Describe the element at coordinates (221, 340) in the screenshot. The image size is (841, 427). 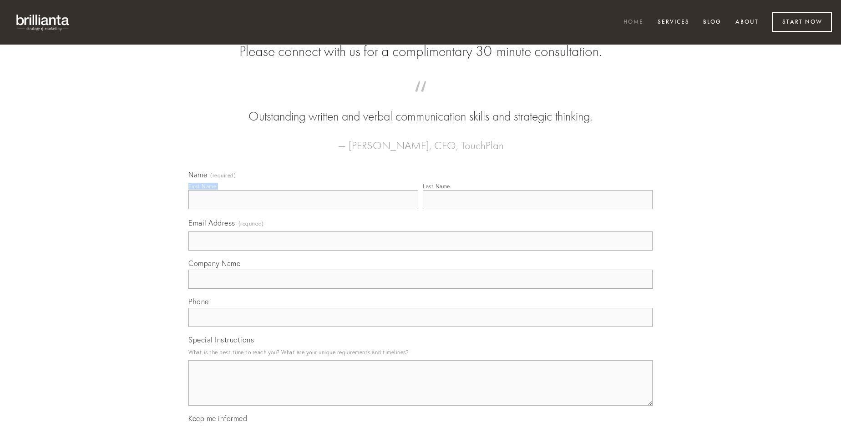
I see `span: Special Instructions` at that location.